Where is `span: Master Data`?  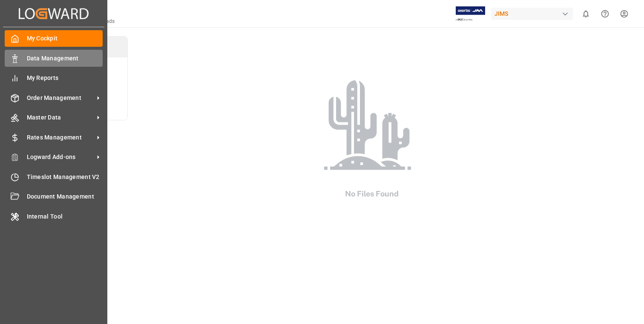 span: Master Data is located at coordinates (60, 118).